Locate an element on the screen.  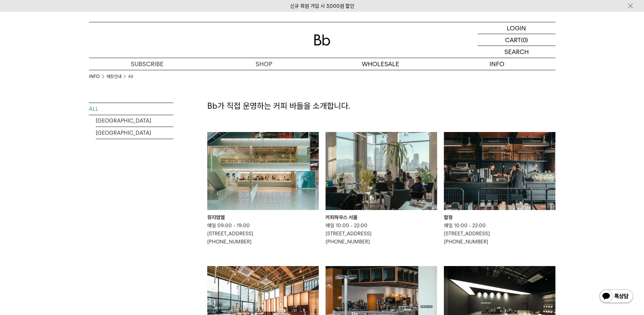
p: (0) is located at coordinates (525, 40).